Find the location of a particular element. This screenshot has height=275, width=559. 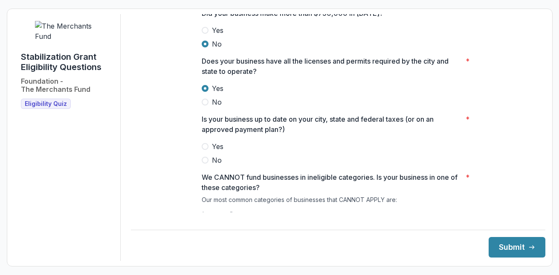

p: We CANNOT fund businesses in ineligible categories. Is your business in one of these categories? is located at coordinates (332, 182).